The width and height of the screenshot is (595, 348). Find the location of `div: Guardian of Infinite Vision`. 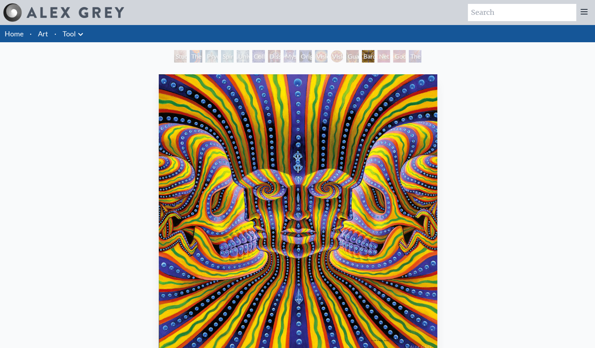

div: Guardian of Infinite Vision is located at coordinates (353, 56).